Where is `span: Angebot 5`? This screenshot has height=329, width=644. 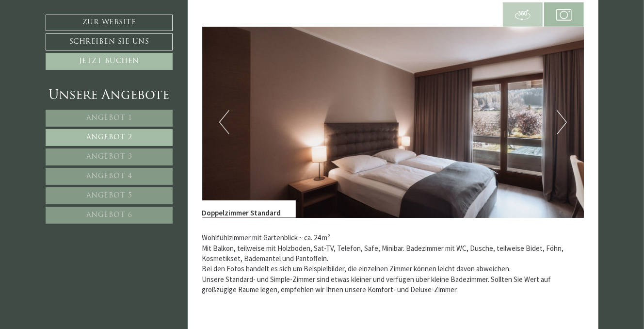 span: Angebot 5 is located at coordinates (109, 195).